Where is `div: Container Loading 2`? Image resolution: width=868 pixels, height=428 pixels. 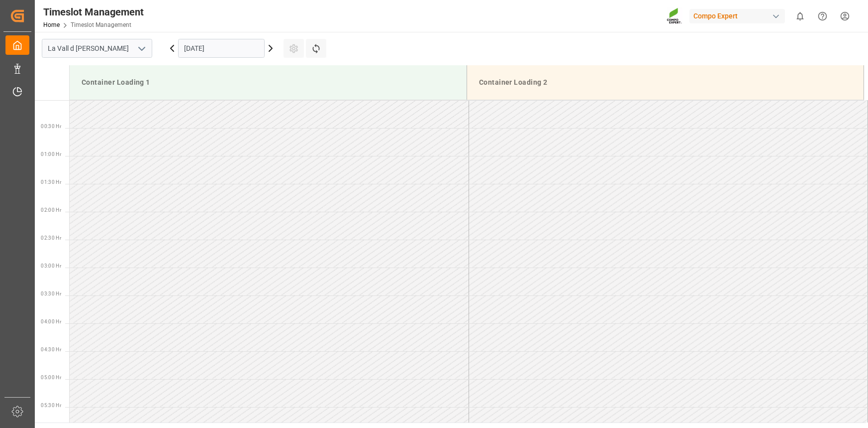 div: Container Loading 2 is located at coordinates (665, 82).